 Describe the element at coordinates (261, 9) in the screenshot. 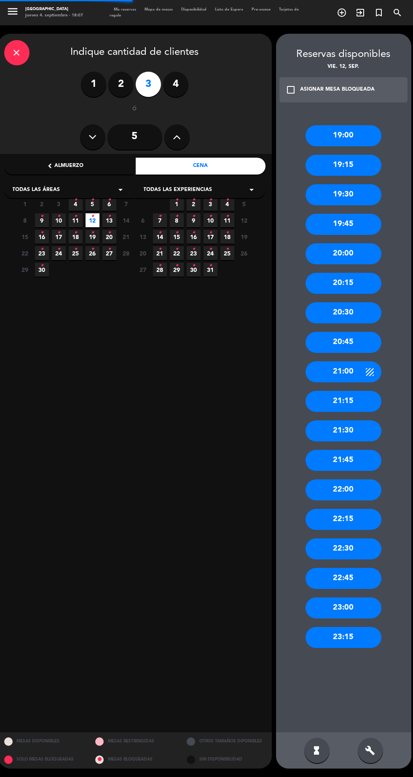

I see `span: Pre-acceso` at that location.